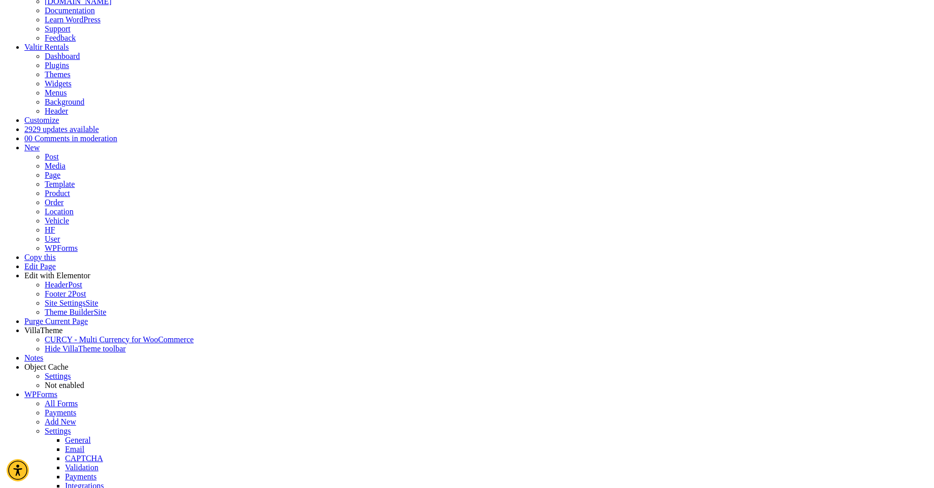 The width and height of the screenshot is (934, 488). Describe the element at coordinates (56, 321) in the screenshot. I see `a: Purge Current Page` at that location.